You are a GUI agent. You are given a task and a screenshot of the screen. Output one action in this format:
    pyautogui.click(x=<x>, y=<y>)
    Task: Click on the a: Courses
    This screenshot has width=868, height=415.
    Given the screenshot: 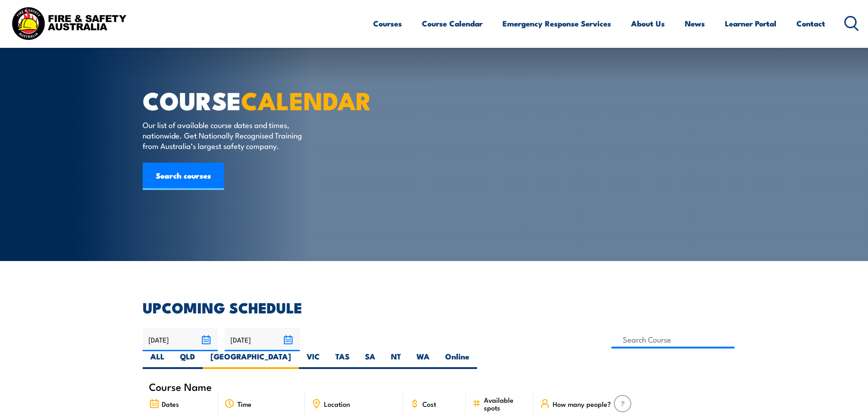 What is the action you would take?
    pyautogui.click(x=387, y=23)
    